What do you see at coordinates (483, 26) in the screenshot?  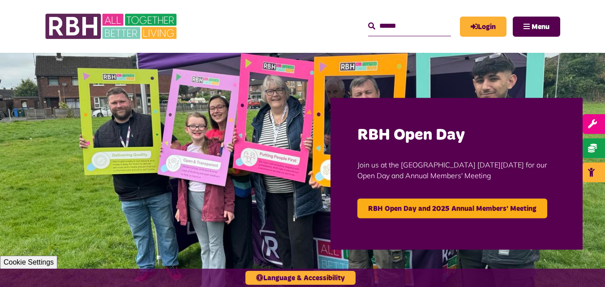 I see `a: MyRBH` at bounding box center [483, 26].